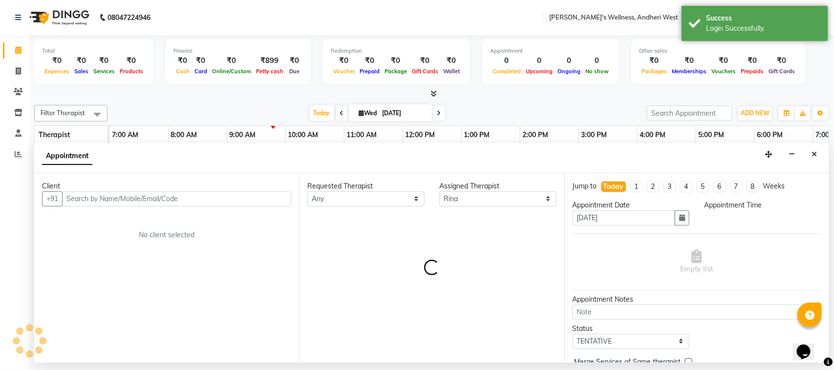 The image size is (834, 370). I want to click on div: Login Successfully., so click(763, 28).